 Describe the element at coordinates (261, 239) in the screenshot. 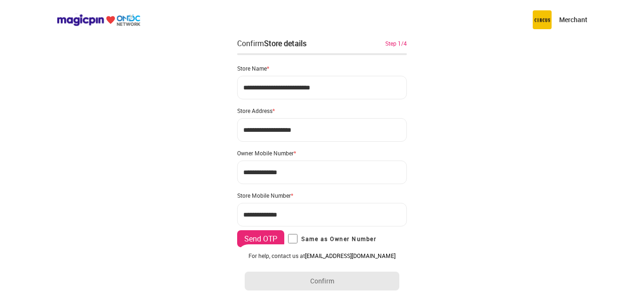

I see `button: Send OTP` at that location.